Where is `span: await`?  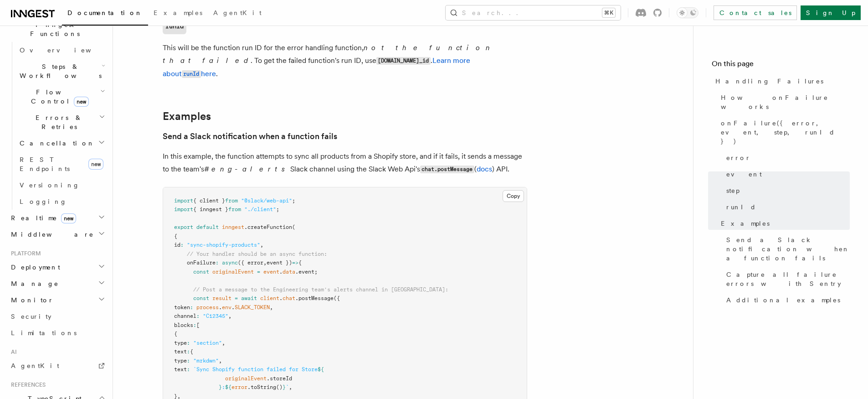
span: await is located at coordinates (249, 298).